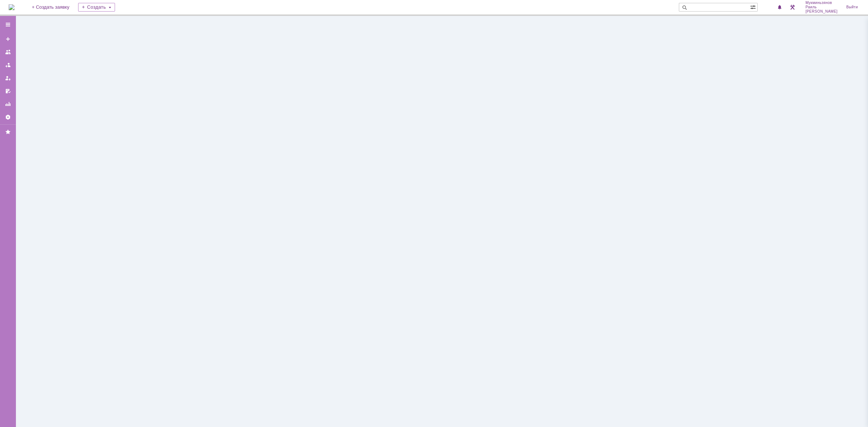 This screenshot has width=868, height=427. What do you see at coordinates (754, 7) in the screenshot?
I see `span: Расширенный поиск` at bounding box center [754, 7].